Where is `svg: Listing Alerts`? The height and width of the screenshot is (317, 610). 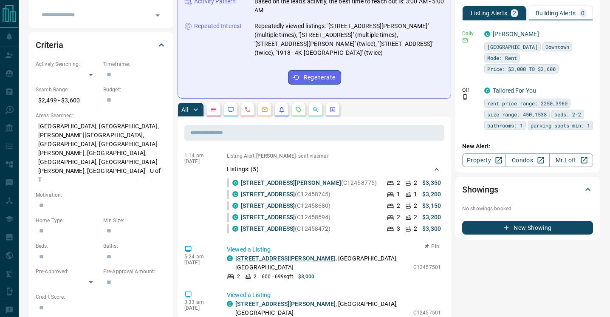 svg: Listing Alerts is located at coordinates (282, 110).